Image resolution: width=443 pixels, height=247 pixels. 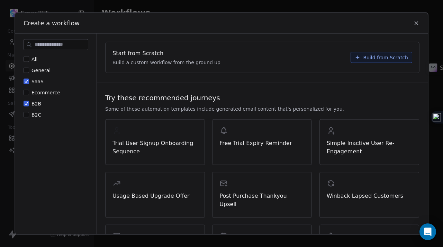 What do you see at coordinates (163, 98) in the screenshot?
I see `span: Try these recommended journeys` at bounding box center [163, 98].